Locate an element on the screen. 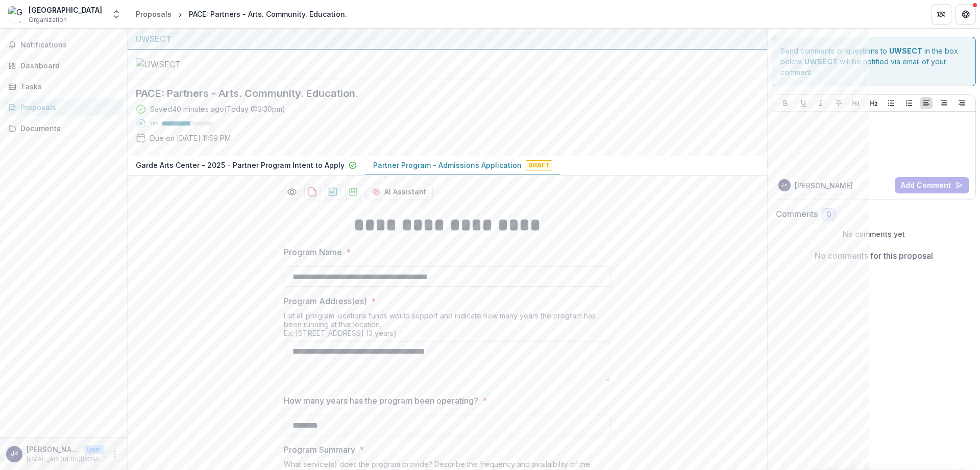 This screenshot has width=980, height=470. span: 0 is located at coordinates (828, 214).